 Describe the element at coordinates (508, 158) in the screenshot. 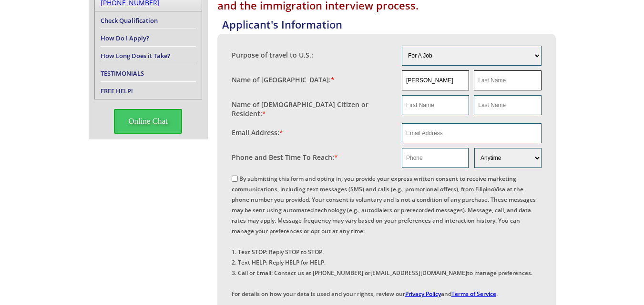

I see `select: Phone and Best Reach Time are required.` at that location.